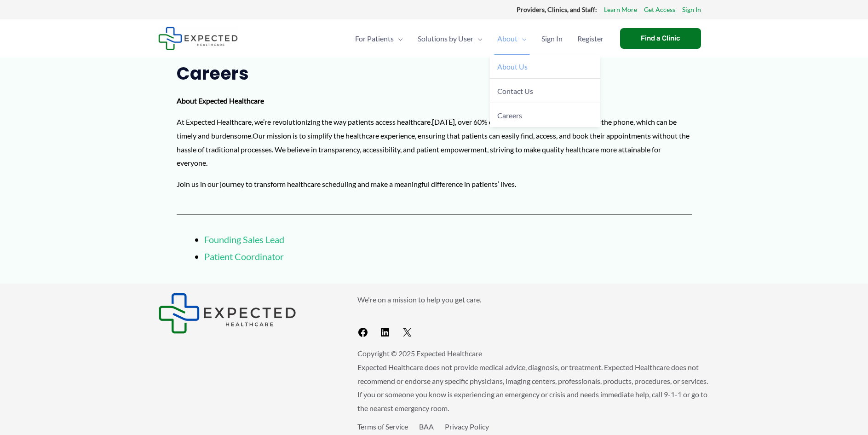 This screenshot has width=868, height=435. I want to click on aside: Footer Widget 2, so click(534, 317).